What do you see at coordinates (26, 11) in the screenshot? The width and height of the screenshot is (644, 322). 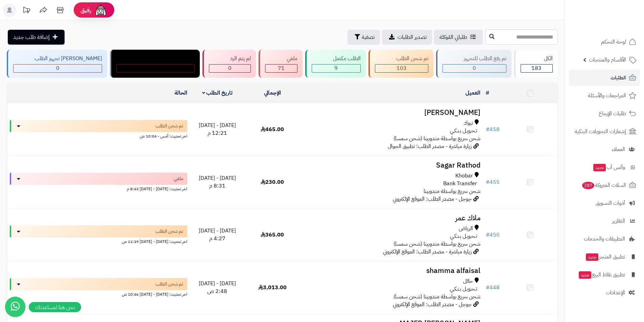 I see `a: تحديثات المنصة` at bounding box center [26, 11].